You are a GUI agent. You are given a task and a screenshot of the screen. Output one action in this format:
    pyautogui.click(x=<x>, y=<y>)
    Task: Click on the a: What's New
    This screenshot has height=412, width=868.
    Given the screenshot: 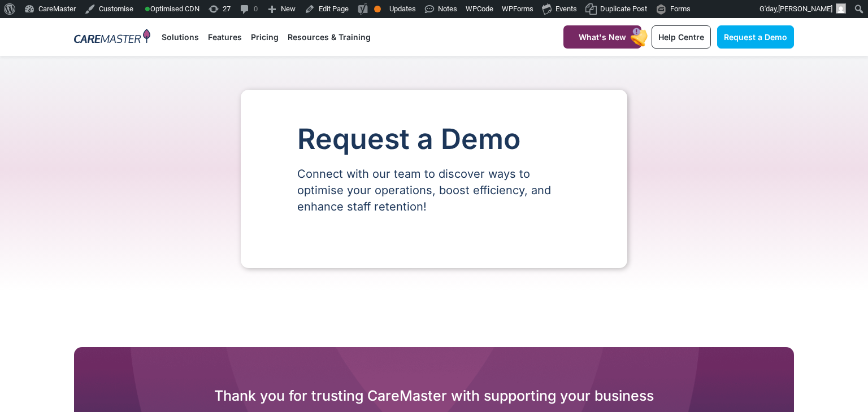 What is the action you would take?
    pyautogui.click(x=603, y=37)
    